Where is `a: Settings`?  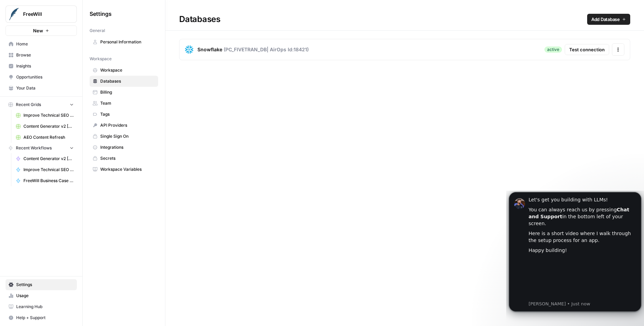 a: Settings is located at coordinates (41, 285).